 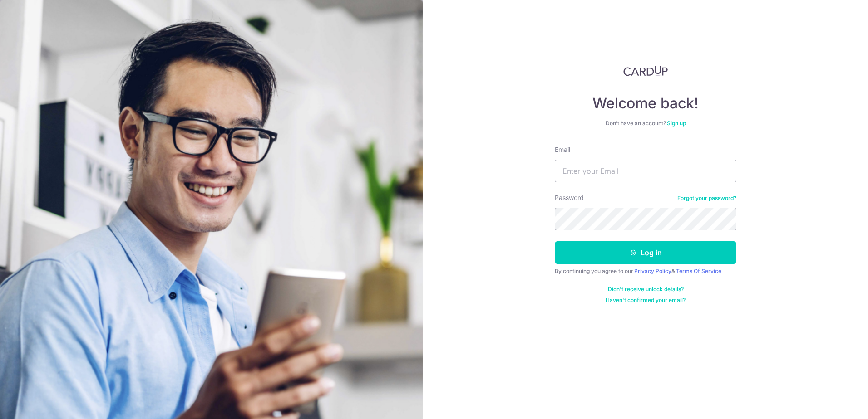 I want to click on a: Privacy Policy, so click(x=653, y=271).